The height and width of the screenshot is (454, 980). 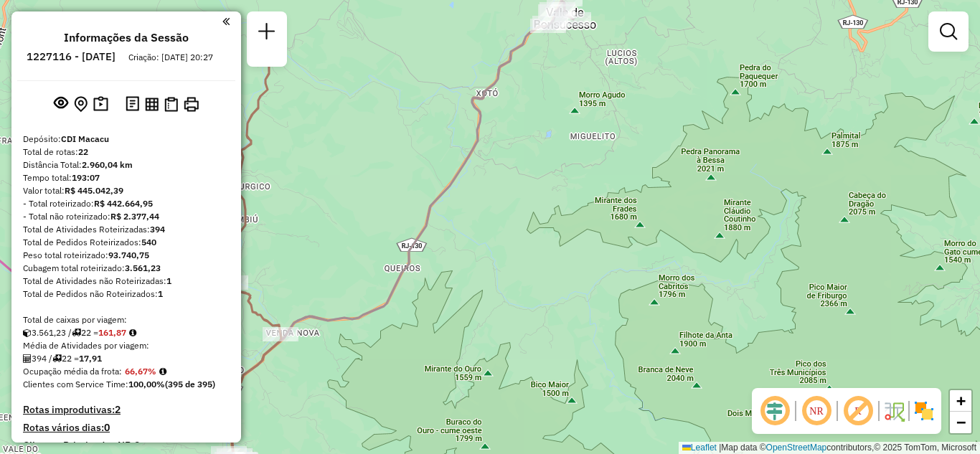 What do you see at coordinates (127, 269) in the screenshot?
I see `div: Cubagem total roteirizado:` at bounding box center [127, 269].